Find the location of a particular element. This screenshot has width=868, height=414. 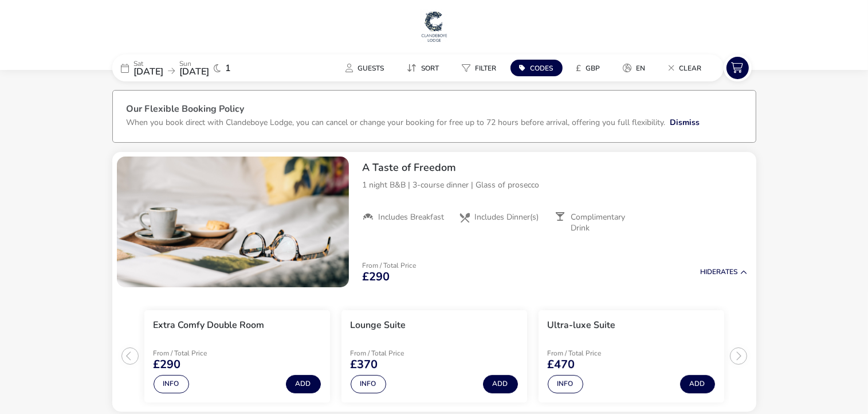

h3: Ultra-luxe Suite is located at coordinates (581, 325).